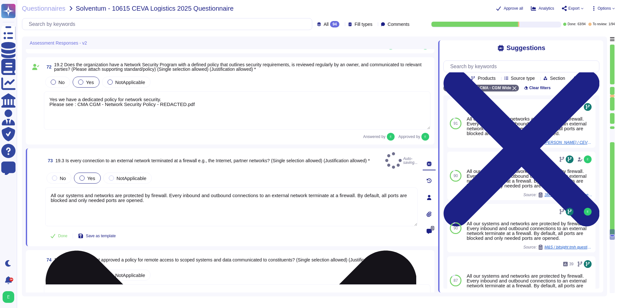 This screenshot has width=620, height=308. Describe the element at coordinates (401, 160) in the screenshot. I see `span: Auto-saving...` at that location.